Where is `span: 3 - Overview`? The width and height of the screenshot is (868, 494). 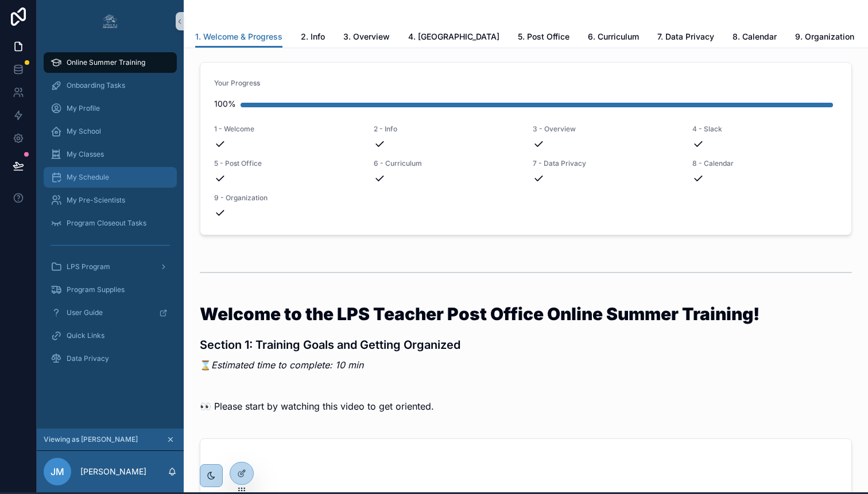 span: 3 - Overview is located at coordinates (606, 129).